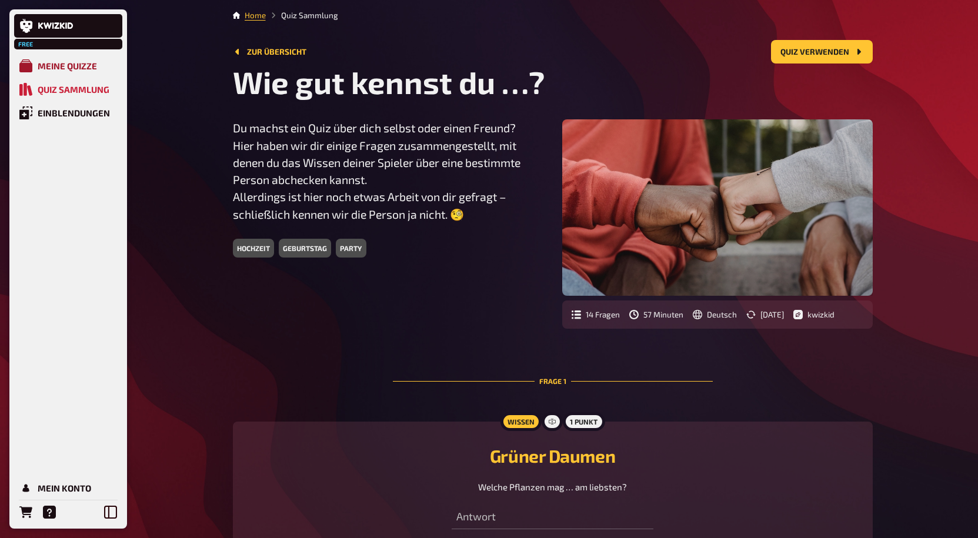 The height and width of the screenshot is (538, 978). I want to click on div: Sprache der Frageninhalte, so click(715, 315).